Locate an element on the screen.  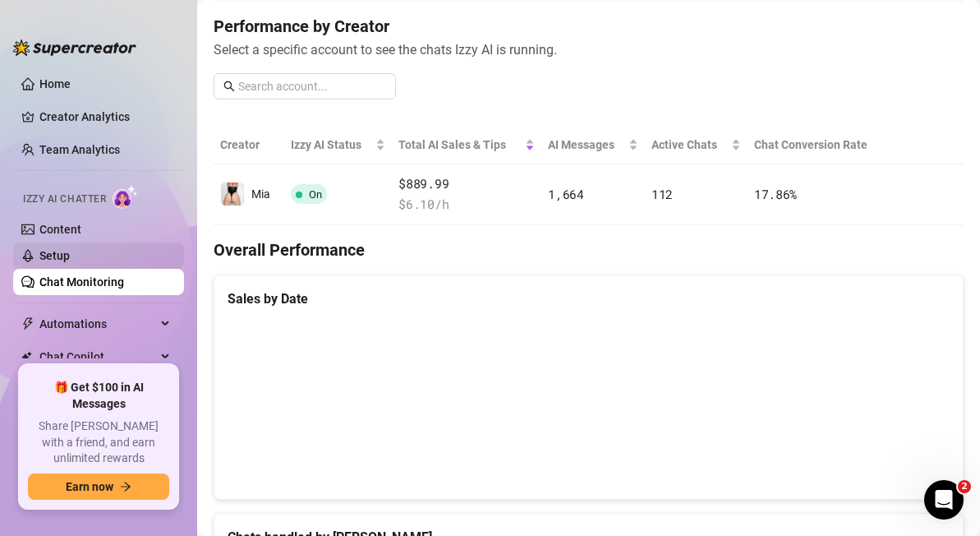
button: Earn nowarrow-right is located at coordinates (98, 487).